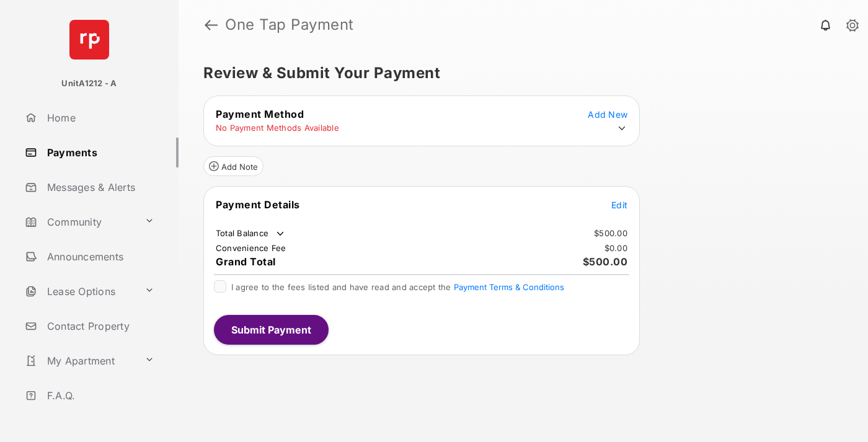 The width and height of the screenshot is (868, 442). Describe the element at coordinates (611, 233) in the screenshot. I see `td: $500.00` at that location.